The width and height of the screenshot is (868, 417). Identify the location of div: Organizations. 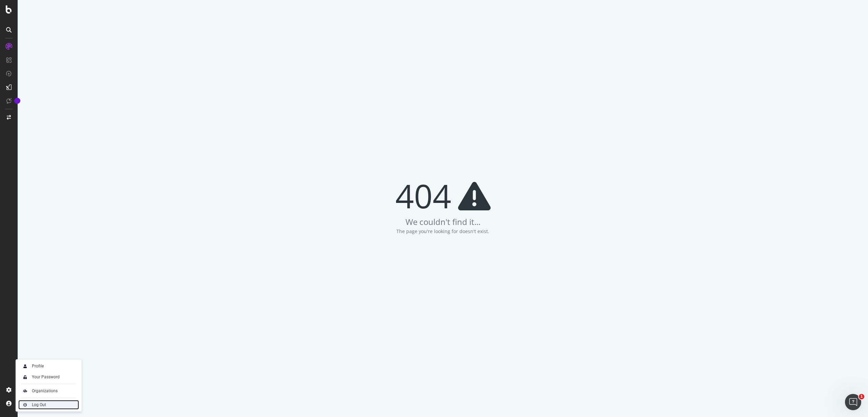
(45, 391).